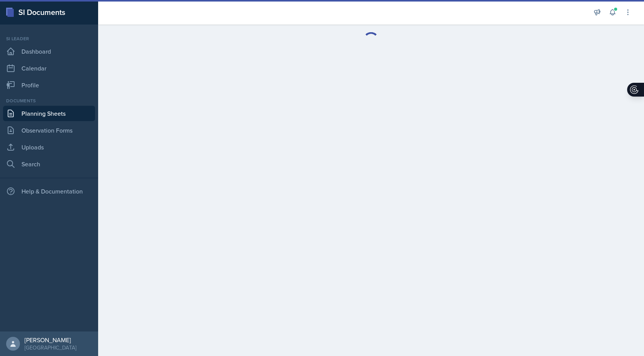  What do you see at coordinates (49, 52) in the screenshot?
I see `a: Dashboard` at bounding box center [49, 52].